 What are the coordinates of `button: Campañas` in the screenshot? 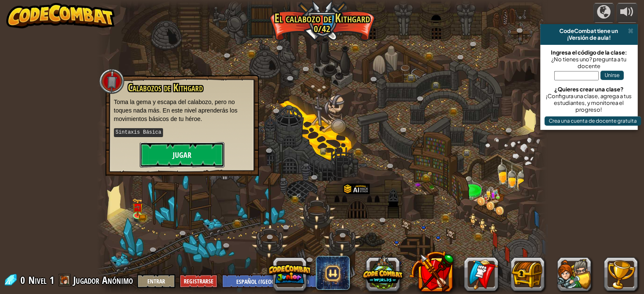 It's located at (604, 13).